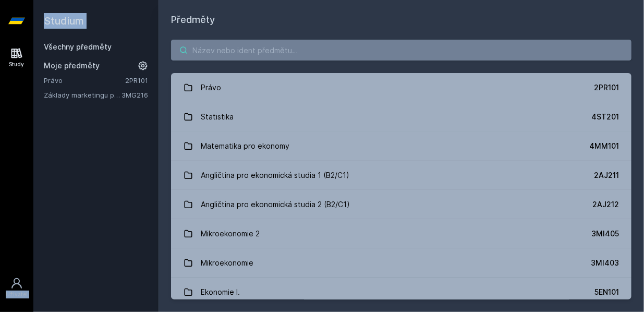 The width and height of the screenshot is (644, 312). Describe the element at coordinates (605, 234) in the screenshot. I see `div: 3MI405` at that location.